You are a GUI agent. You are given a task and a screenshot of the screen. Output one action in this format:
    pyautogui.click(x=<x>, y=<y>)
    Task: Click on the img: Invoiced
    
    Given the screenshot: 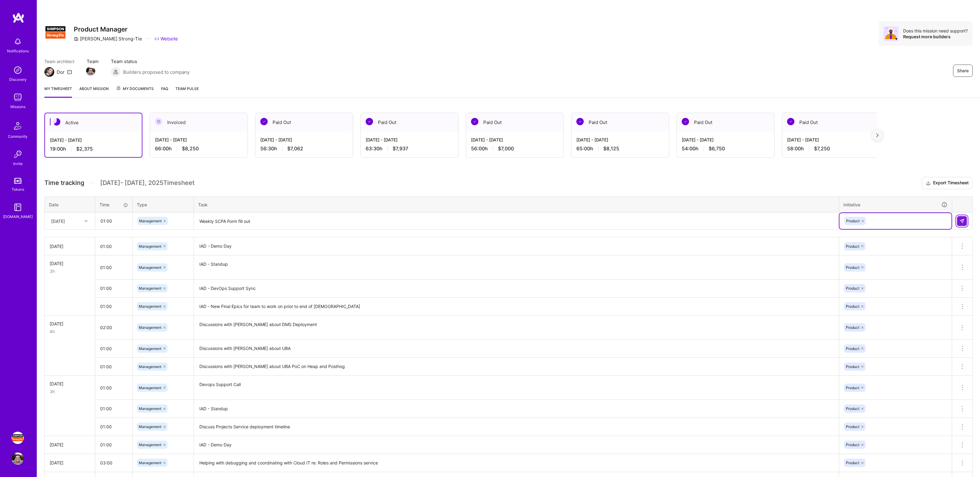 What is the action you would take?
    pyautogui.click(x=158, y=122)
    